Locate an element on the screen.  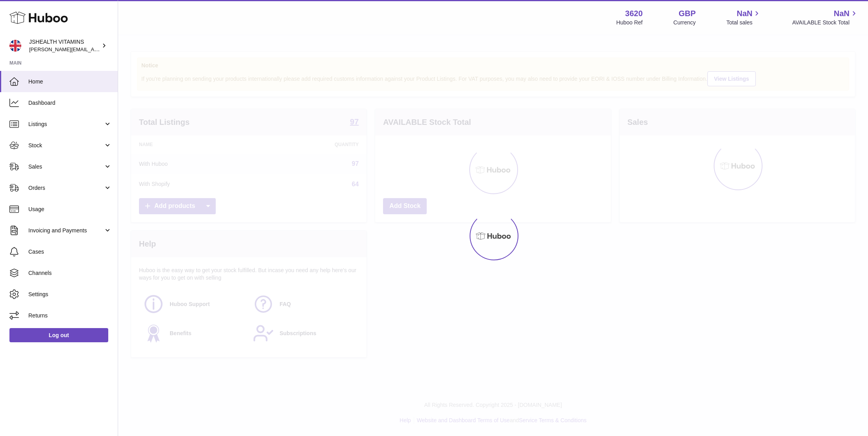
span: Settings is located at coordinates (70, 294).